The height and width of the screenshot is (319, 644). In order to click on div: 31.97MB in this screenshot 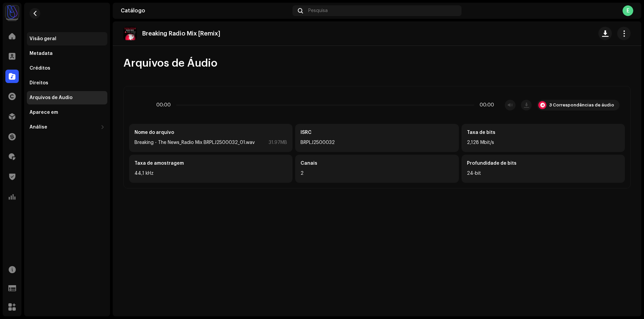, I will do `click(278, 143)`.